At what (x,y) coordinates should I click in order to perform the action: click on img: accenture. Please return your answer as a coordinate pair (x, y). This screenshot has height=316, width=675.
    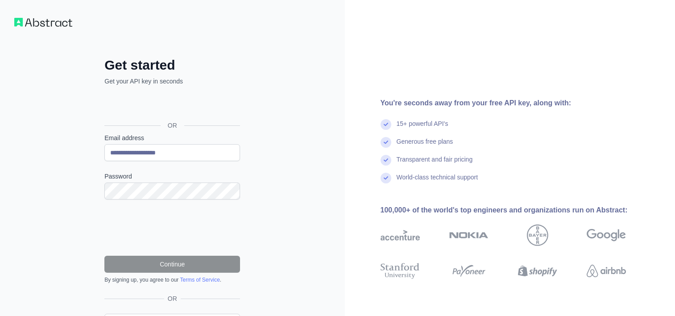
    Looking at the image, I should click on (400, 235).